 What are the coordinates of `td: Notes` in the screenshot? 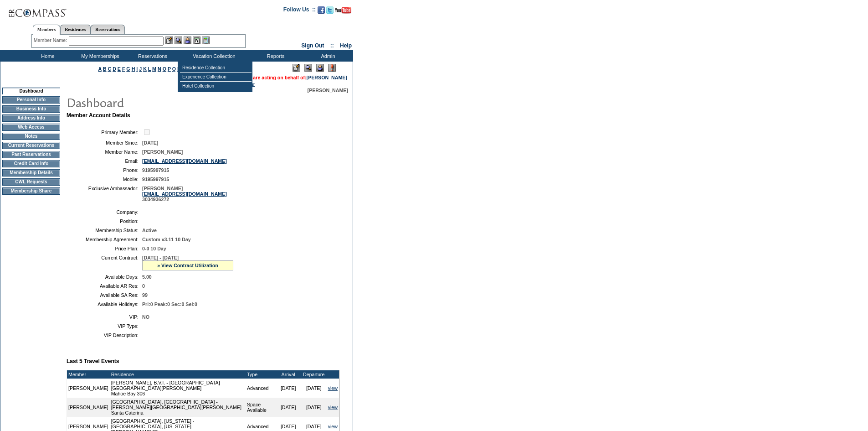 It's located at (31, 137).